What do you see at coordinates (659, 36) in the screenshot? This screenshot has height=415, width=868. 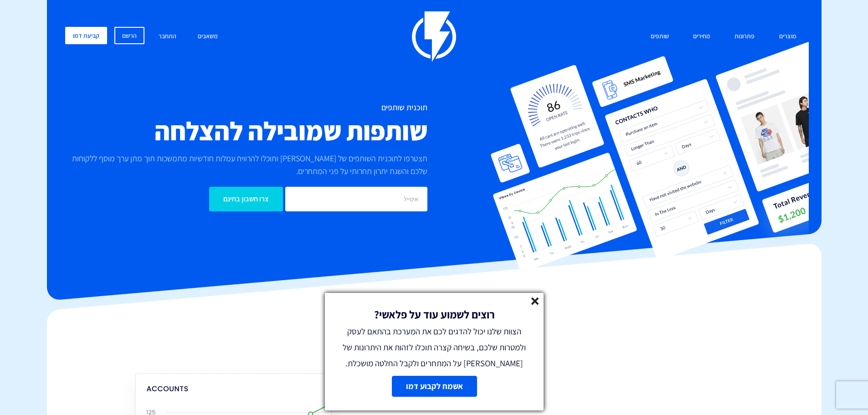 I see `a: שותפים` at bounding box center [659, 36].